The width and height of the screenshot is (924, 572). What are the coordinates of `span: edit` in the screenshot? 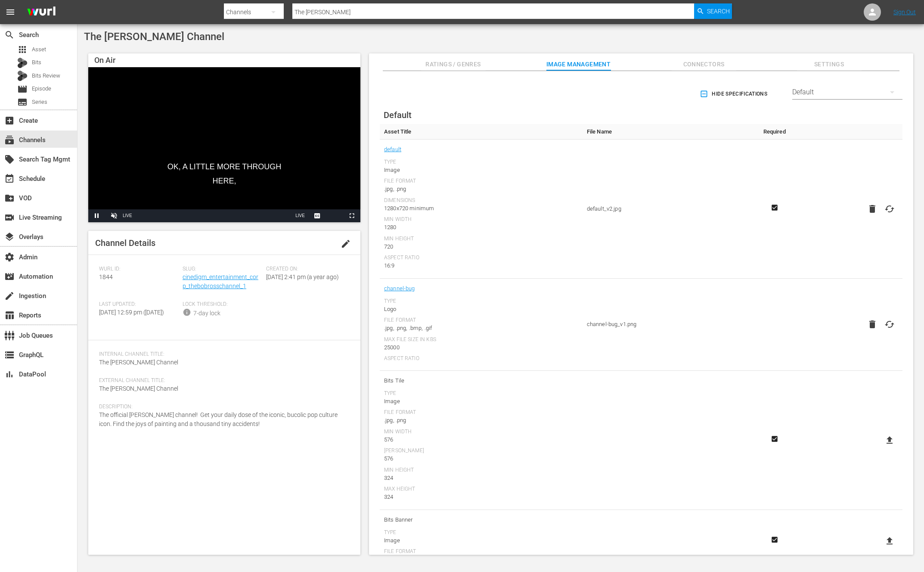 It's located at (346, 244).